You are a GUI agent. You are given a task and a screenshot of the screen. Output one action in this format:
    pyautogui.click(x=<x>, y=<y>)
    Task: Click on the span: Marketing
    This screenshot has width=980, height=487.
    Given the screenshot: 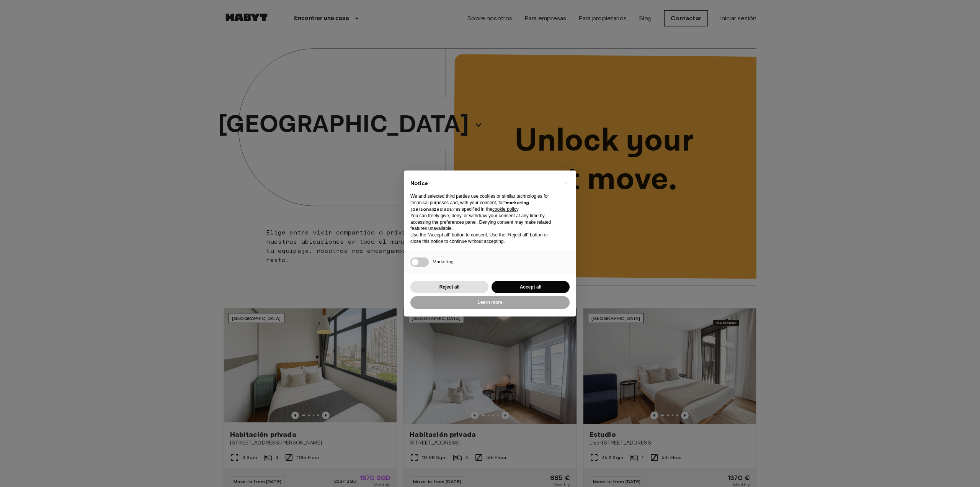 What is the action you would take?
    pyautogui.click(x=443, y=262)
    